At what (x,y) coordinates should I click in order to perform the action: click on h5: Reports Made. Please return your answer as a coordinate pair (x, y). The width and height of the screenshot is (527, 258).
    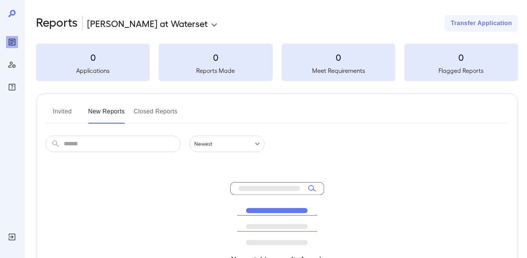
    Looking at the image, I should click on (215, 70).